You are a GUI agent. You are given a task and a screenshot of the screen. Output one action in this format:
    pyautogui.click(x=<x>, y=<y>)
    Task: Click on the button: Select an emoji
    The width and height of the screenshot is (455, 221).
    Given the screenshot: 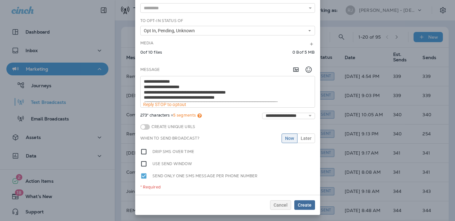 What is the action you would take?
    pyautogui.click(x=309, y=69)
    